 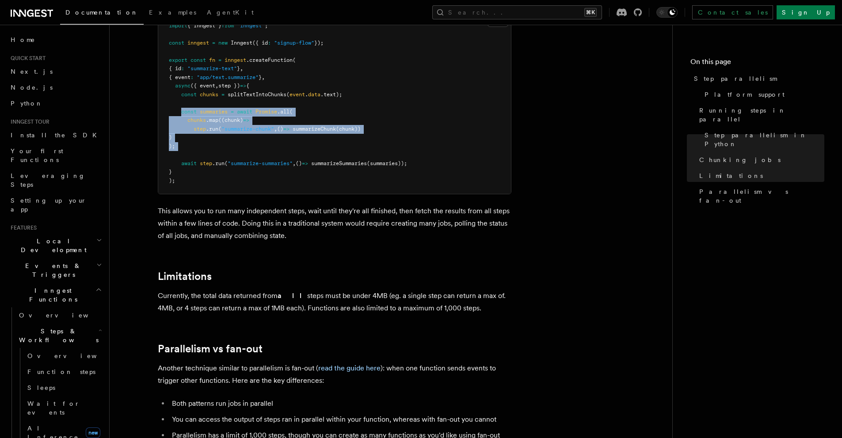 What do you see at coordinates (387, 164) in the screenshot?
I see `span: (summaries));` at bounding box center [387, 164].